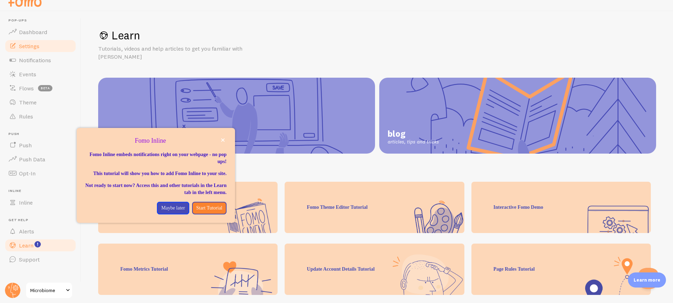 The width and height of the screenshot is (673, 303). I want to click on span: Push Data, so click(32, 159).